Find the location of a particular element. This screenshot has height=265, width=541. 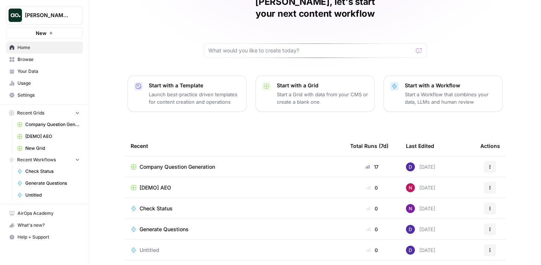

button: Help + Support is located at coordinates (44, 237).